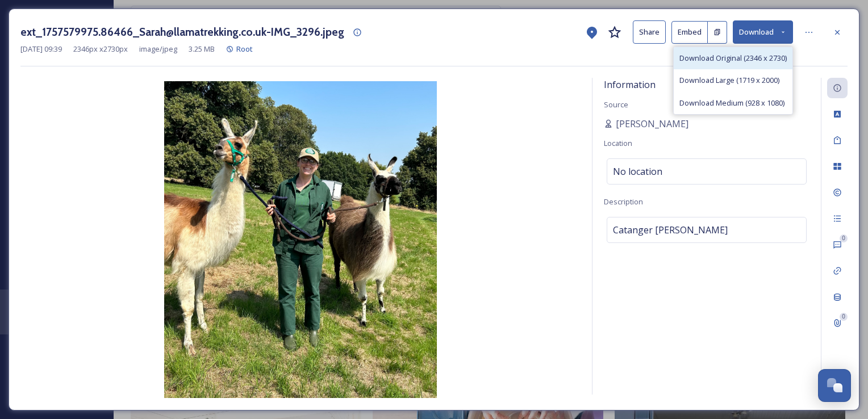  I want to click on button: Open Chat, so click(835, 386).